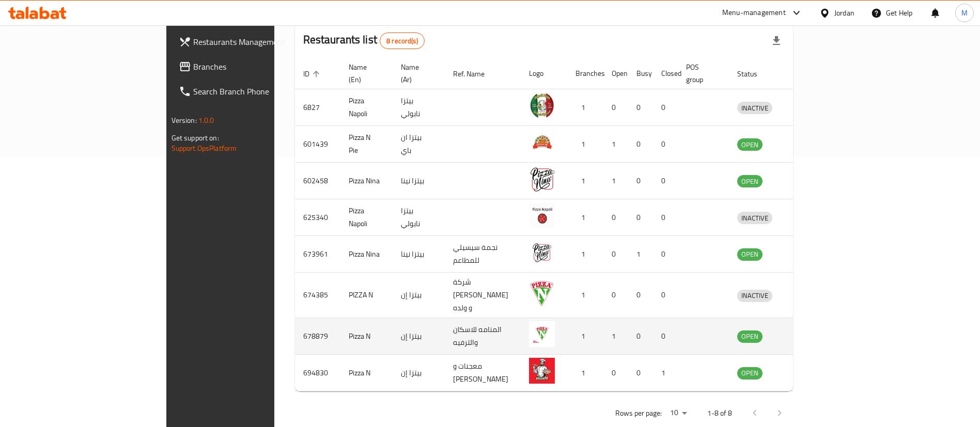 Image resolution: width=980 pixels, height=427 pixels. What do you see at coordinates (257, 67) in the screenshot?
I see `span: Branches` at bounding box center [257, 67].